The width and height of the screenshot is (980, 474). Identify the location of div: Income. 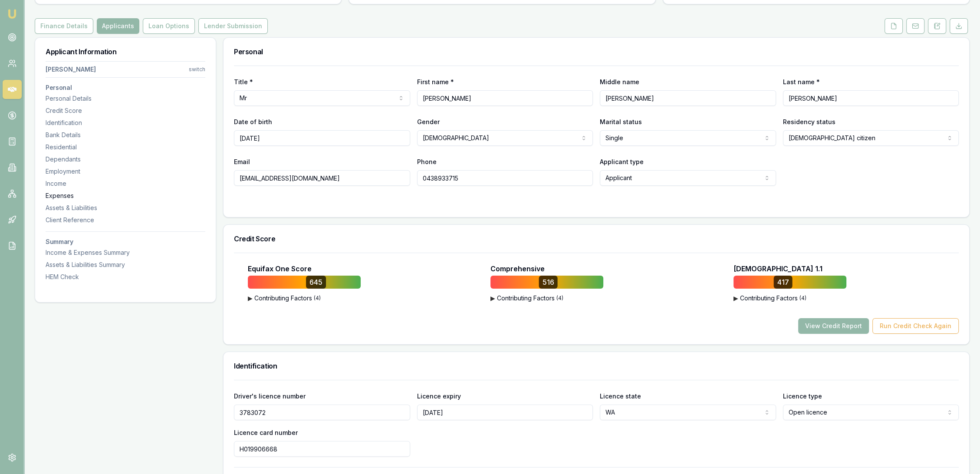
(125, 184).